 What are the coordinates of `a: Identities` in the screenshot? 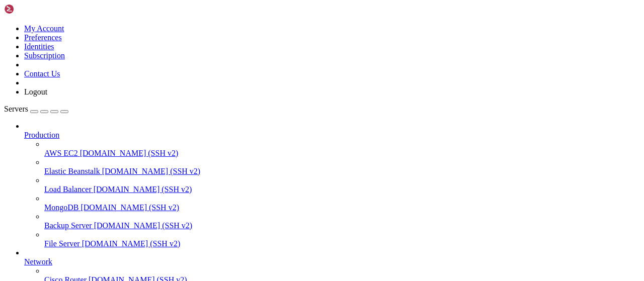 It's located at (39, 46).